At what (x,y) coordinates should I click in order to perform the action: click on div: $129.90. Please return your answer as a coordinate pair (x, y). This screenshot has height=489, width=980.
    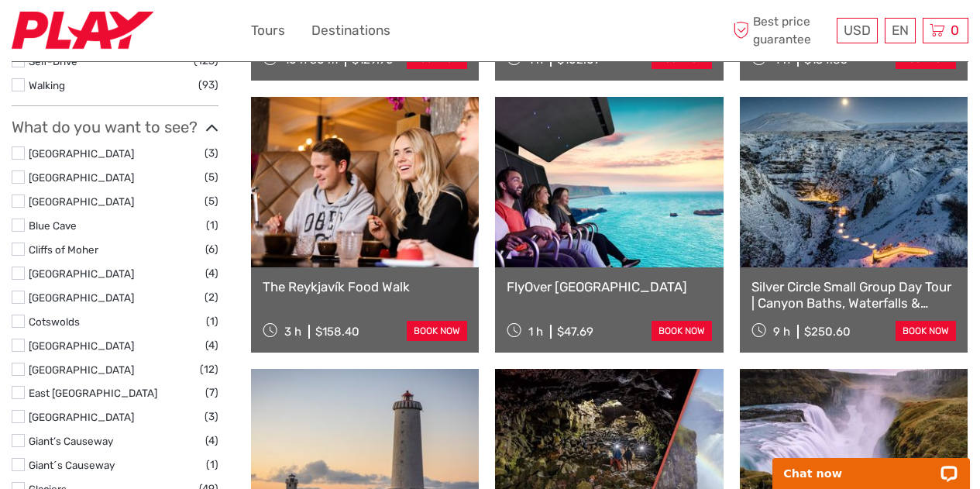
    Looking at the image, I should click on (372, 60).